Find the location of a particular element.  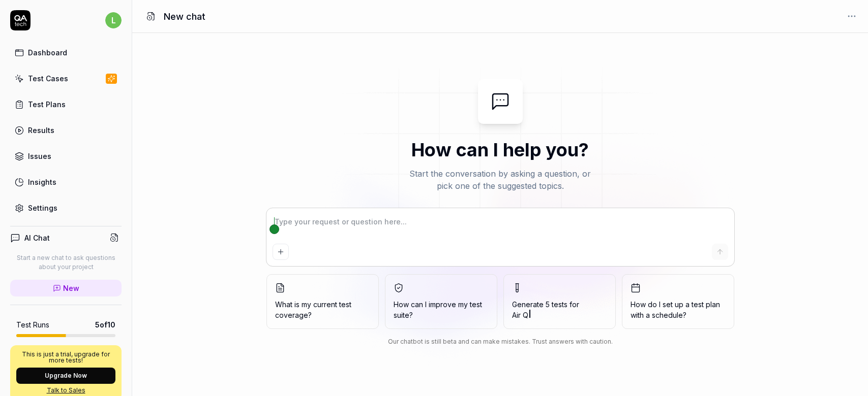

span: New is located at coordinates (72, 288).